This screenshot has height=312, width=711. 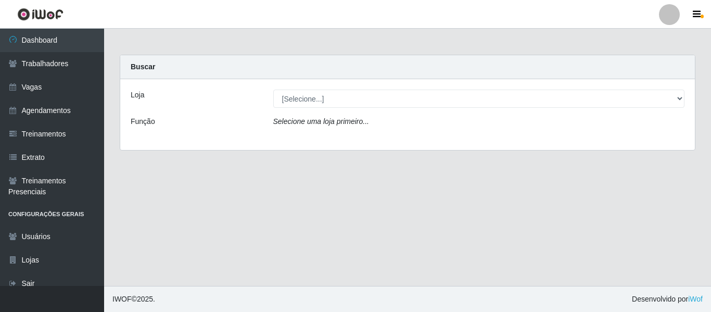 I want to click on i: Selecione uma loja primeiro..., so click(x=321, y=121).